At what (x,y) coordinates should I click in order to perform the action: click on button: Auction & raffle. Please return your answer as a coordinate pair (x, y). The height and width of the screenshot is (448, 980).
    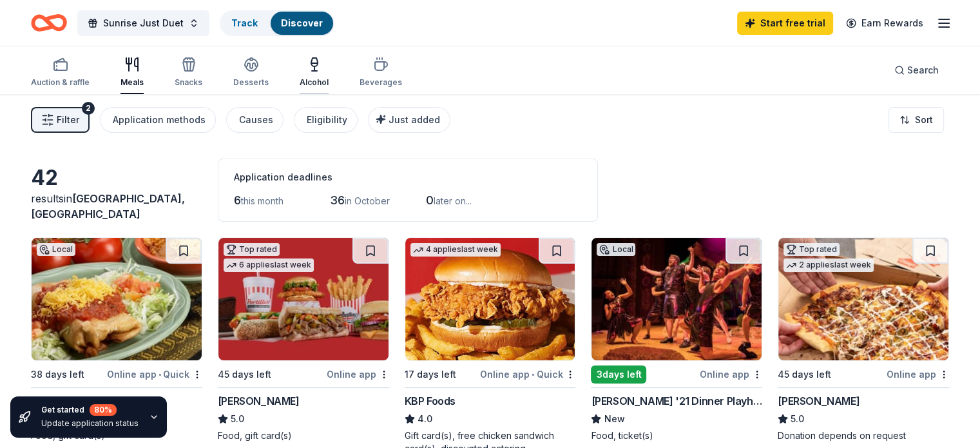
    Looking at the image, I should click on (60, 73).